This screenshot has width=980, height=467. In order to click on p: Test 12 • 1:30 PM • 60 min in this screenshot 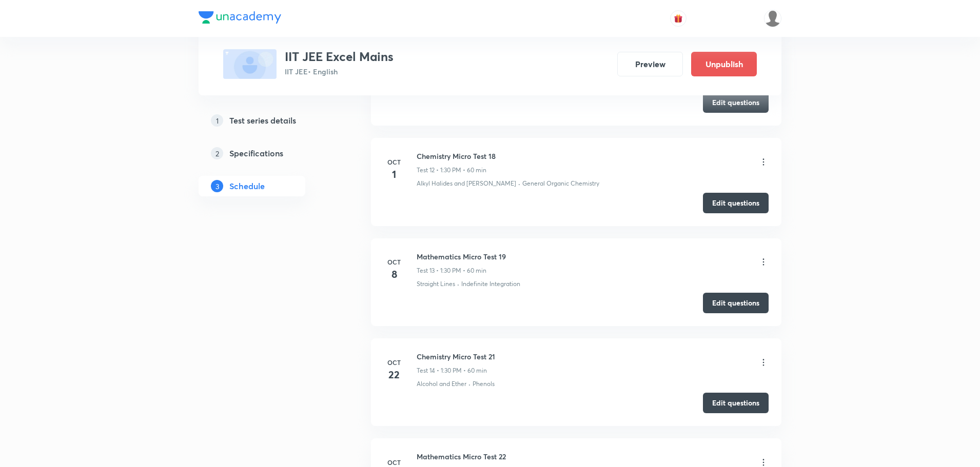, I will do `click(451, 170)`.